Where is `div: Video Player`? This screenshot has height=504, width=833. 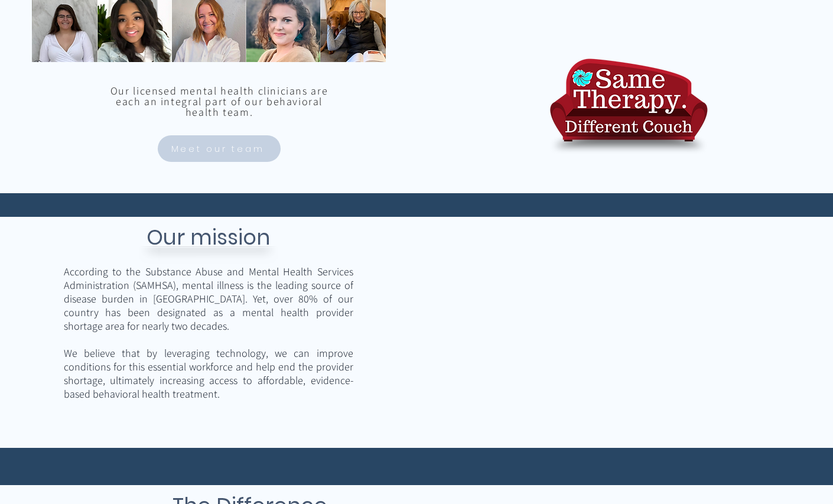 div: Video Player is located at coordinates (627, 329).